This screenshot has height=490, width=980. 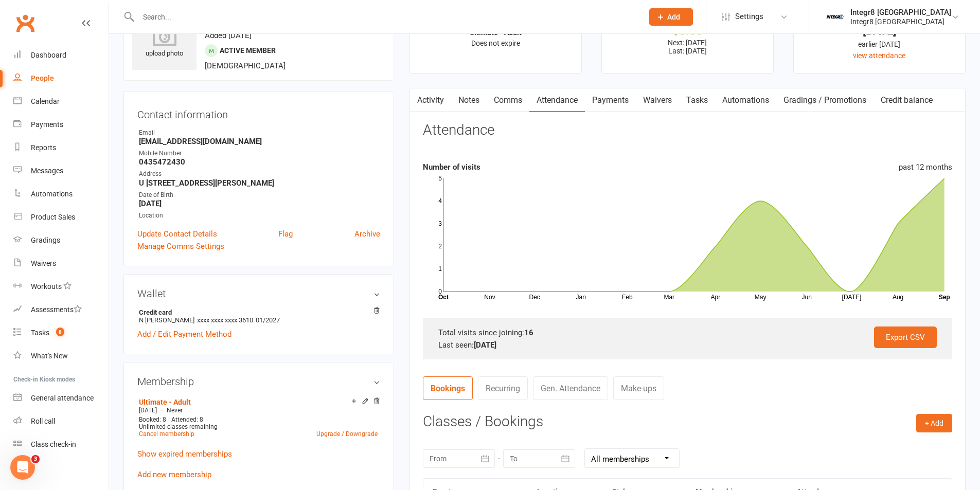 What do you see at coordinates (688, 345) in the screenshot?
I see `div: Last seen:` at bounding box center [688, 345].